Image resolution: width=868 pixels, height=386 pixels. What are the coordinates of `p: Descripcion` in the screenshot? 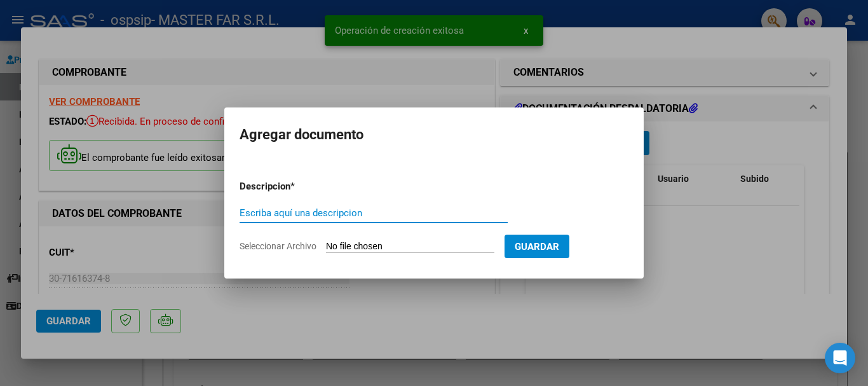 It's located at (298, 186).